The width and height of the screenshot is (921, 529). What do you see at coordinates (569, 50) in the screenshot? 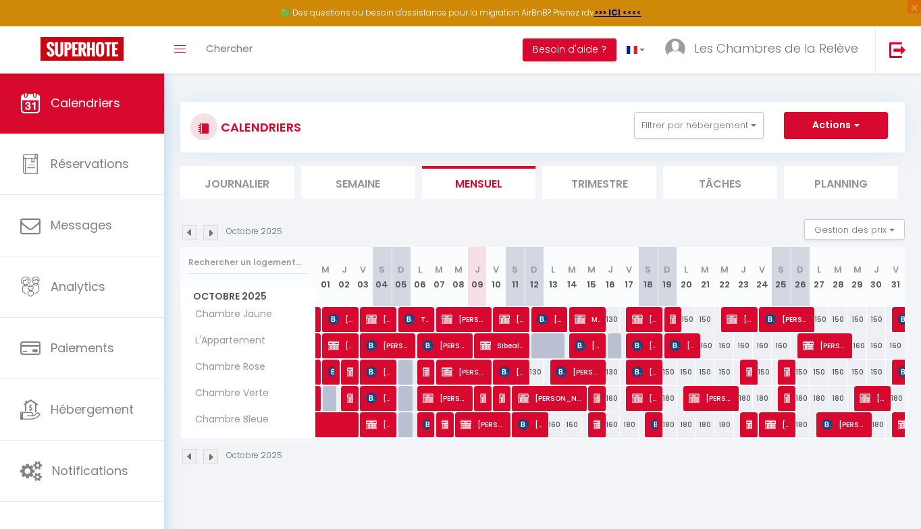
I see `button: Besoin d'aide ?` at bounding box center [569, 50].